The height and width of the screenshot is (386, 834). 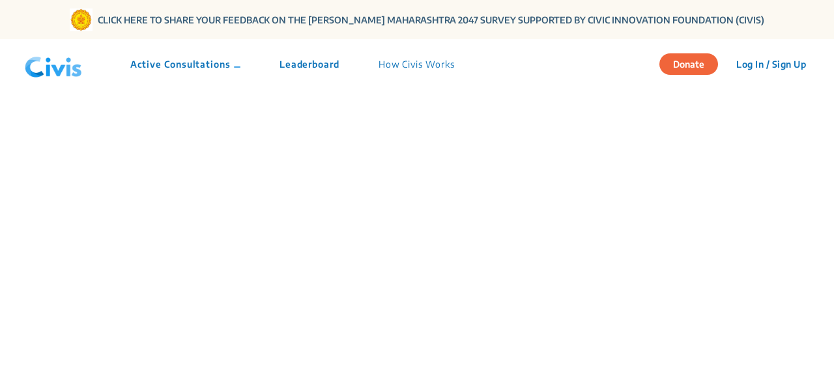 What do you see at coordinates (688, 64) in the screenshot?
I see `button: Donate` at bounding box center [688, 64].